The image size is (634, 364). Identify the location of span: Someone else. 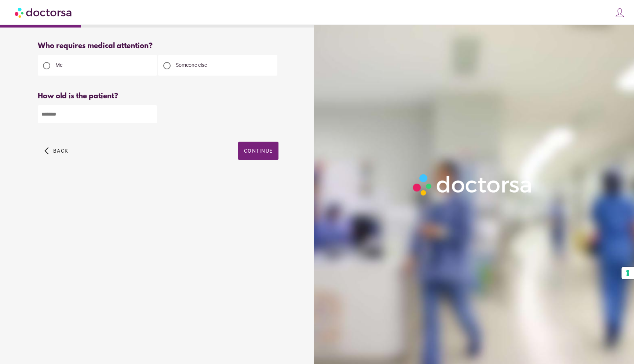
(191, 65).